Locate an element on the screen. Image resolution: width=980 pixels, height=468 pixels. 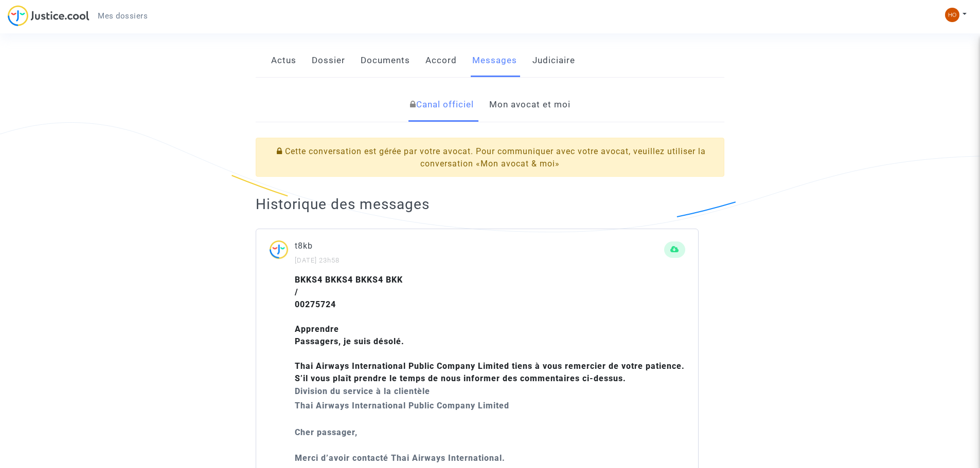
b: Passagers, je suis désolé. is located at coordinates (349, 342).